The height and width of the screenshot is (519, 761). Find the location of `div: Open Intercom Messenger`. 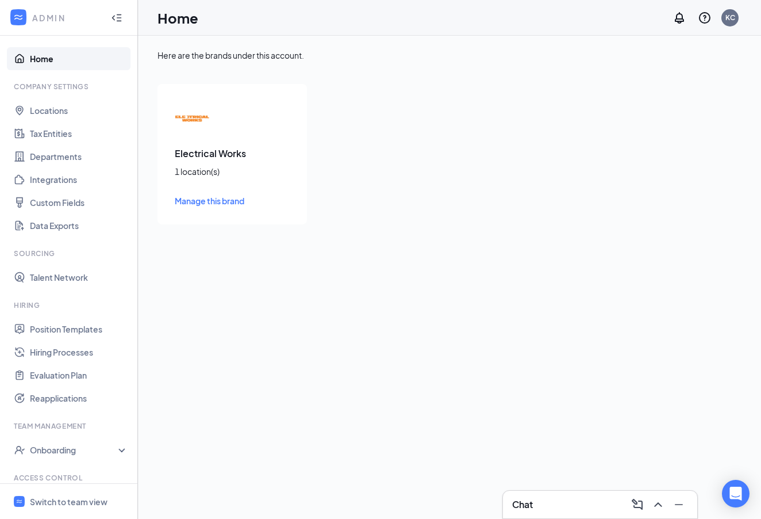

div: Open Intercom Messenger is located at coordinates (736, 493).